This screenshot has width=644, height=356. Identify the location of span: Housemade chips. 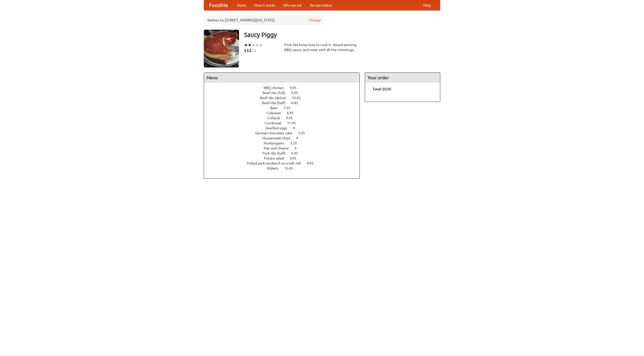
(279, 138).